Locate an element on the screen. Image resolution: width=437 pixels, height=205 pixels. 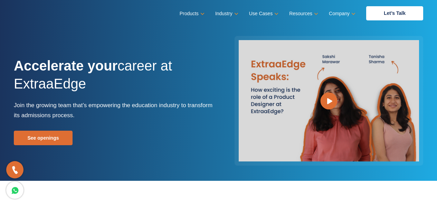
p: Join the growing team that’s empowering the education industry to transform its admissions process. is located at coordinates (114, 110).